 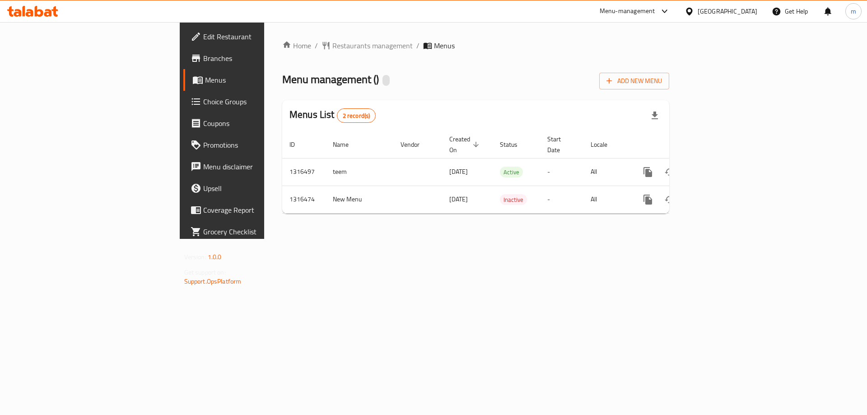 I want to click on td: teem, so click(x=360, y=172).